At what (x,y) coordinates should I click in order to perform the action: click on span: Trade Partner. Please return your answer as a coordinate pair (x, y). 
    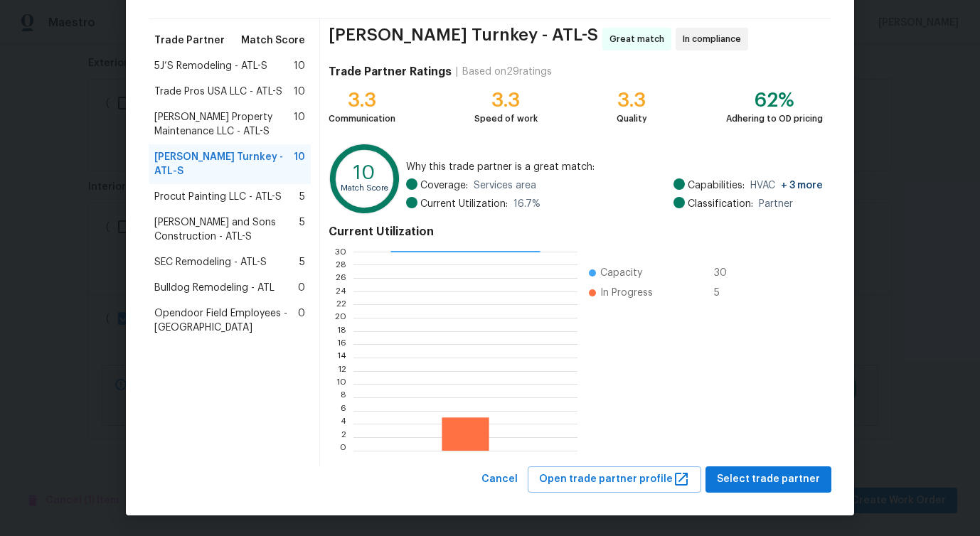
    Looking at the image, I should click on (189, 41).